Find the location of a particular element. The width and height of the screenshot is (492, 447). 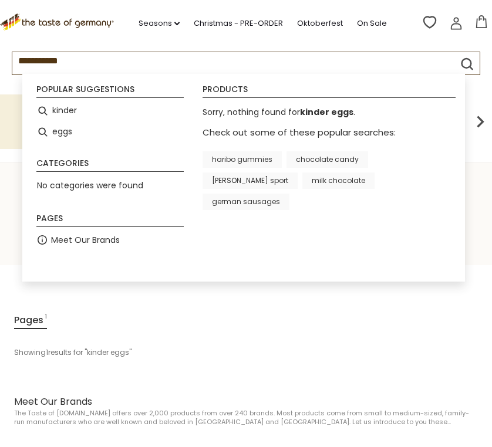

div: Check out some of these popular searches: is located at coordinates (326, 168).